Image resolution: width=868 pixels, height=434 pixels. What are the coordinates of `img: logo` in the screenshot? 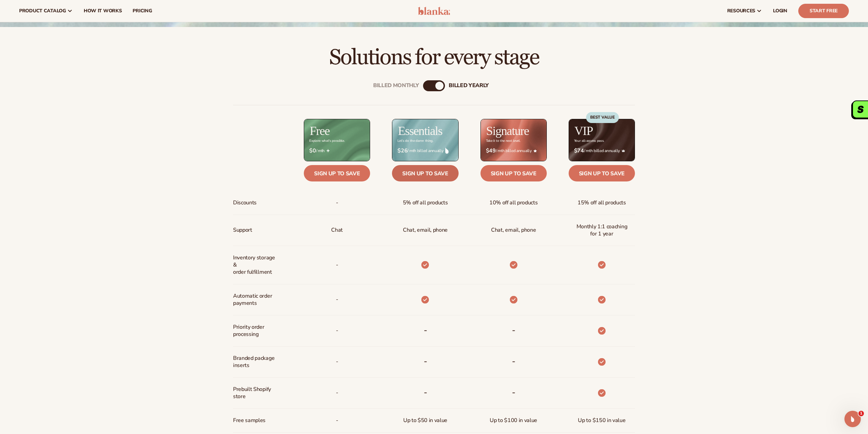 It's located at (434, 11).